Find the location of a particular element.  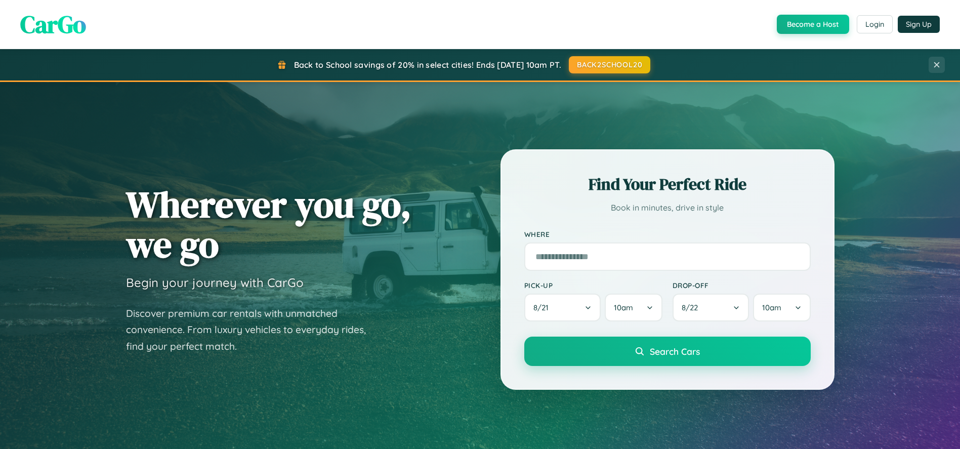

span: Search Cars is located at coordinates (675, 351).